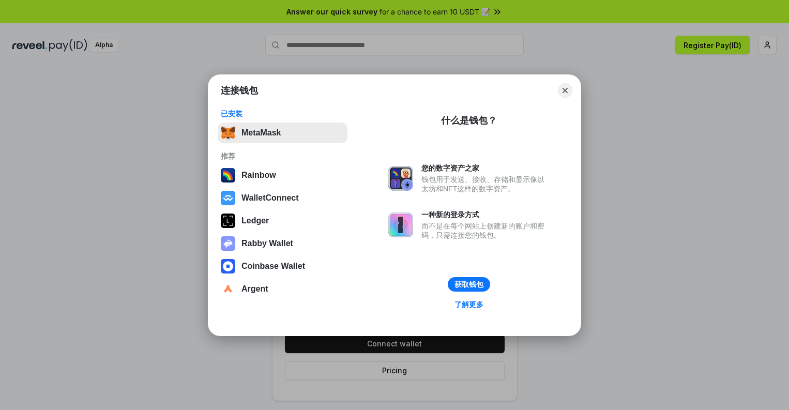 The height and width of the screenshot is (410, 789). What do you see at coordinates (485, 215) in the screenshot?
I see `div: 一种新的登录方式` at bounding box center [485, 215].